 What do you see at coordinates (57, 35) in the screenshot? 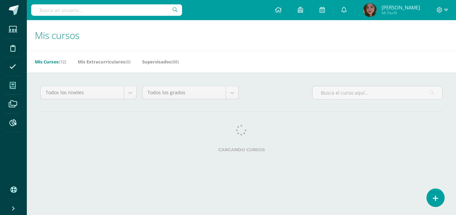
I see `span: Mis cursos` at bounding box center [57, 35].